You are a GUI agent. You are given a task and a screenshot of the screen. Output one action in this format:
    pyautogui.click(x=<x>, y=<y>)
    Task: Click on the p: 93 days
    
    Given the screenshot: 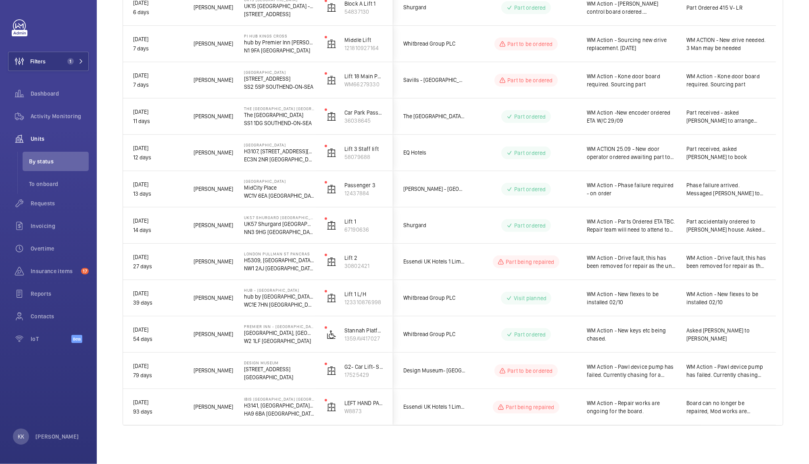 What is the action you would take?
    pyautogui.click(x=158, y=412)
    